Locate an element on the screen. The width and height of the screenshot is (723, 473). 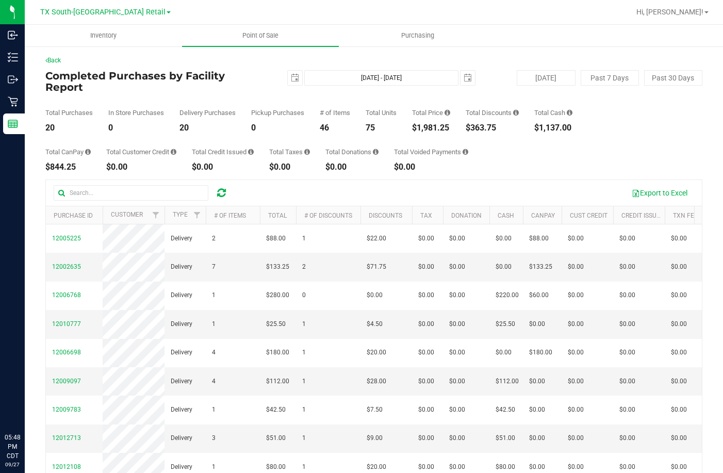
div: In Store Purchases is located at coordinates (136, 112).